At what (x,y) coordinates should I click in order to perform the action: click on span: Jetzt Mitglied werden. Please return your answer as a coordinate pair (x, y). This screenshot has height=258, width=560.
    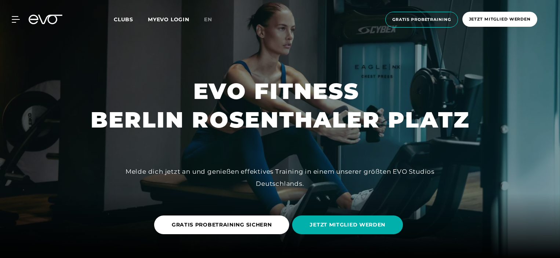
    Looking at the image, I should click on (500, 19).